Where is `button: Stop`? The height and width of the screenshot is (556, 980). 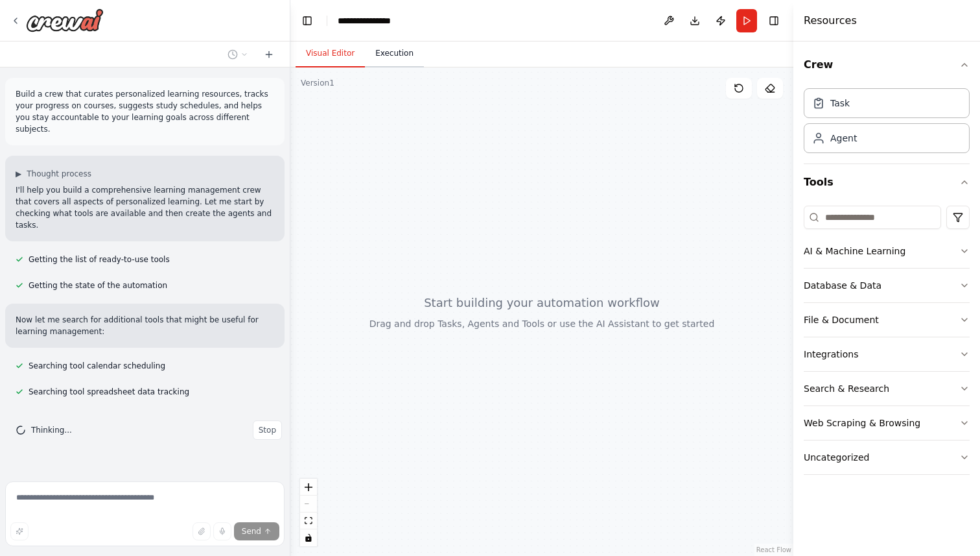
button: Stop is located at coordinates (267, 430).